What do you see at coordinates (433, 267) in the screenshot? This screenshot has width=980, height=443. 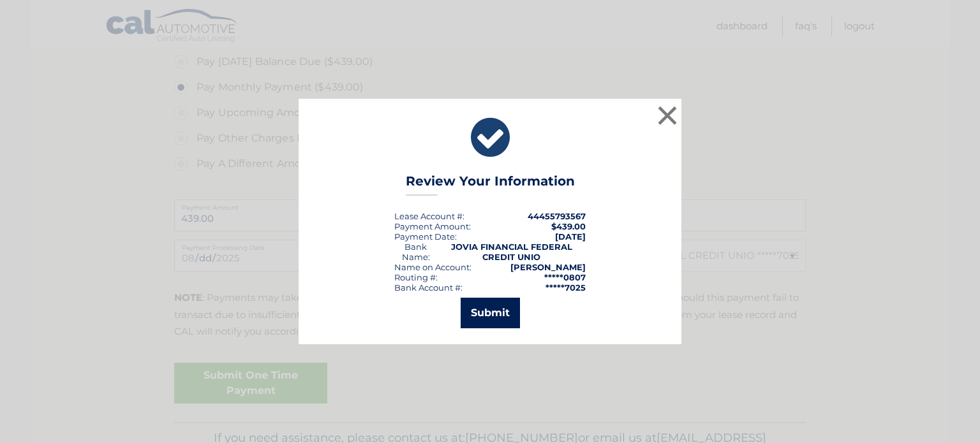 I see `div: Name on Account:` at bounding box center [433, 267].